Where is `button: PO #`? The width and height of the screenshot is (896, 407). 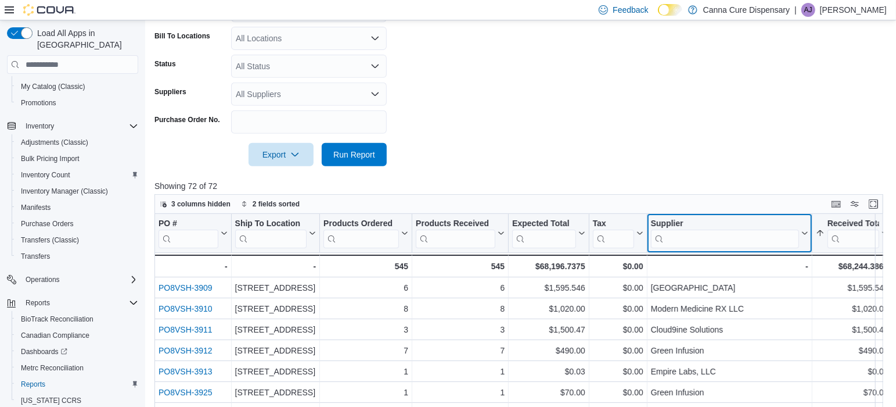 button: PO # is located at coordinates (193, 233).